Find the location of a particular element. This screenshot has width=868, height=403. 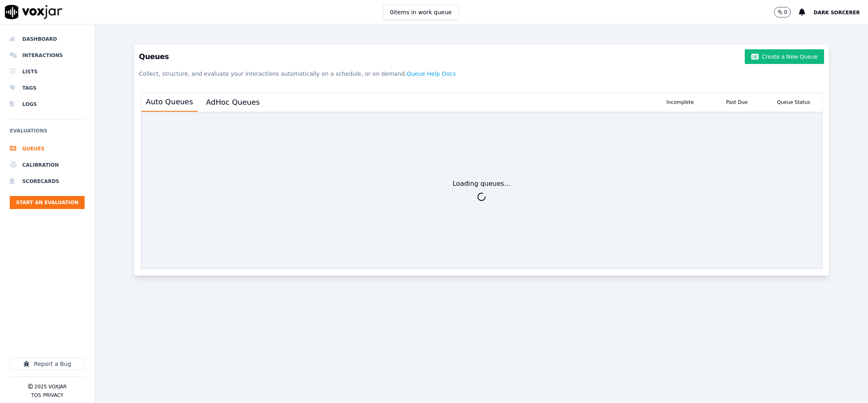

div: Queue Status is located at coordinates (793, 102).